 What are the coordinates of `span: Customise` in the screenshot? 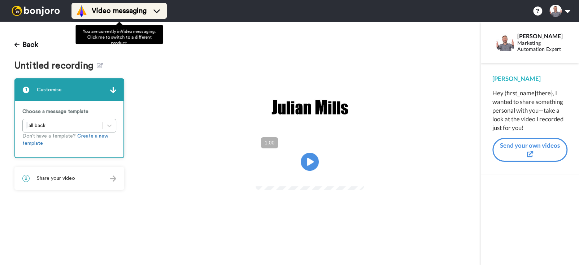 It's located at (49, 90).